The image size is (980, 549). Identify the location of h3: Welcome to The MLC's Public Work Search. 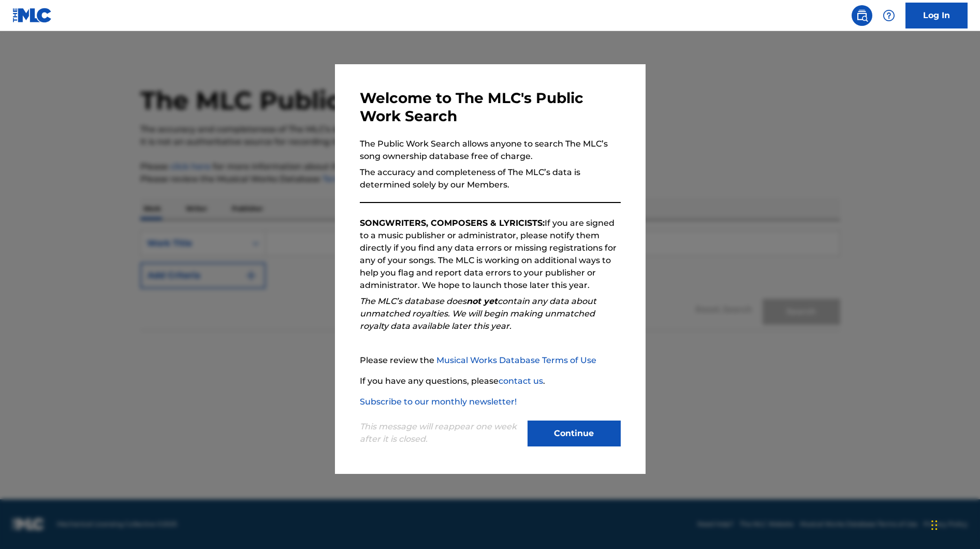
(490, 107).